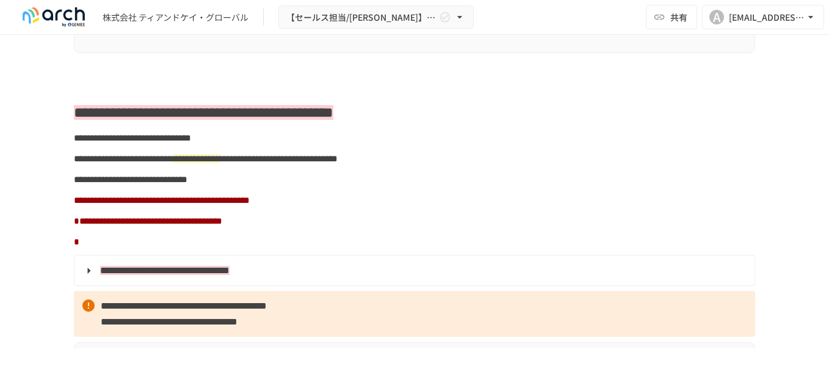 This screenshot has width=829, height=374. I want to click on button: 共有, so click(672, 17).